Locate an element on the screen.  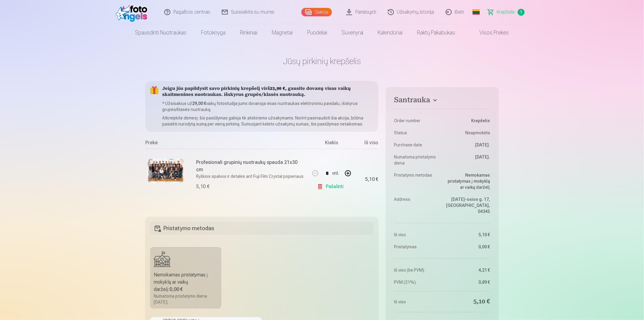
h6: Profesionali grupinių nuotraukų spauda 21x30 cm is located at coordinates (251, 166).